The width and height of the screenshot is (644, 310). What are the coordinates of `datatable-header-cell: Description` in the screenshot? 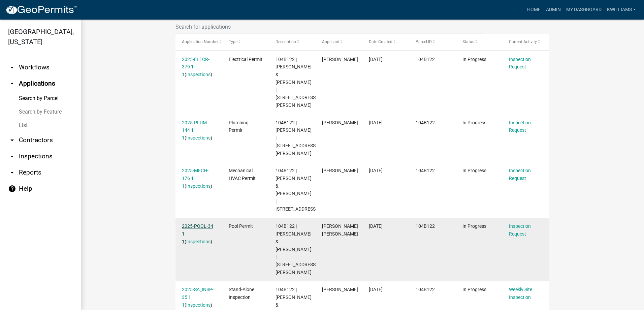 It's located at (293, 42).